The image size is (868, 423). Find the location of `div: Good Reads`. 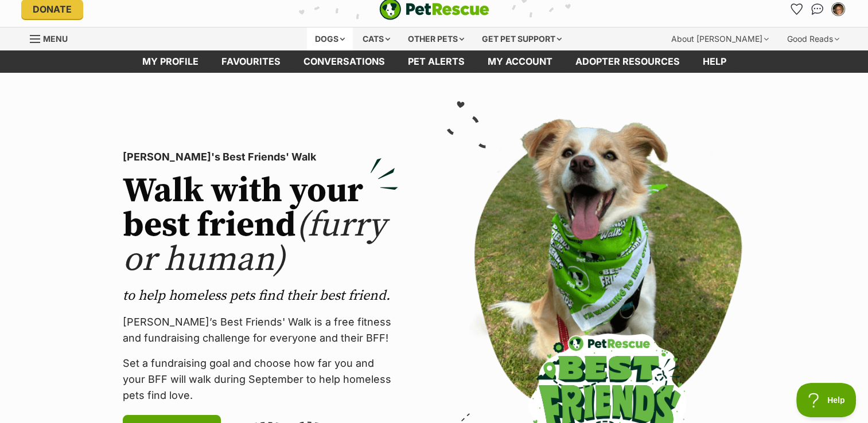

div: Good Reads is located at coordinates (813, 39).